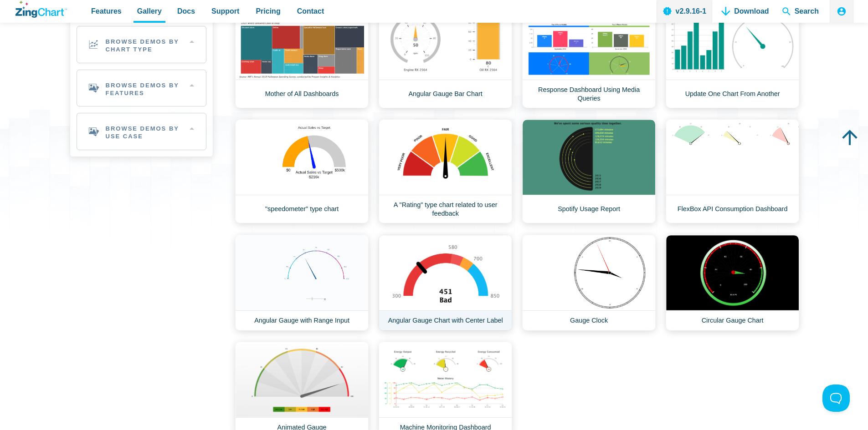 Image resolution: width=868 pixels, height=430 pixels. Describe the element at coordinates (225, 11) in the screenshot. I see `span: Support` at that location.